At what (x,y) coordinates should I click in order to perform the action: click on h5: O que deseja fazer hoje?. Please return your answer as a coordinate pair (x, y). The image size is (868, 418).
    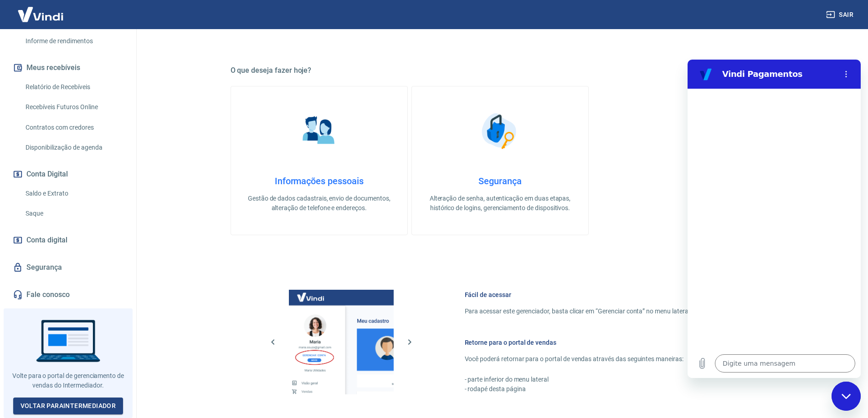
    Looking at the image, I should click on (500, 70).